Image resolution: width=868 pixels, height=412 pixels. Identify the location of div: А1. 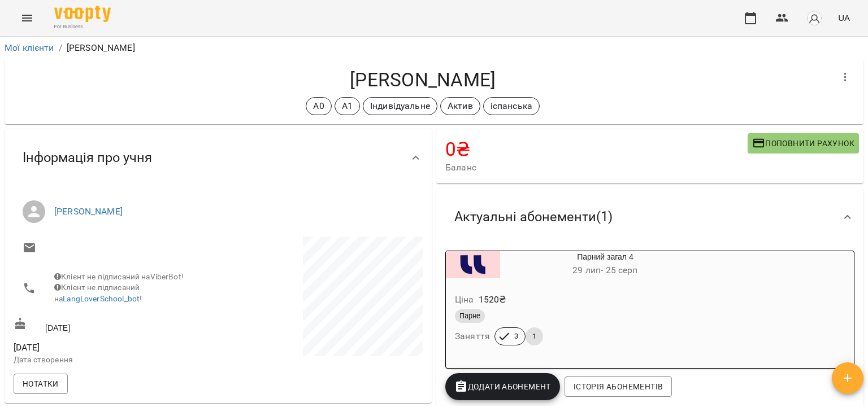
(347, 106).